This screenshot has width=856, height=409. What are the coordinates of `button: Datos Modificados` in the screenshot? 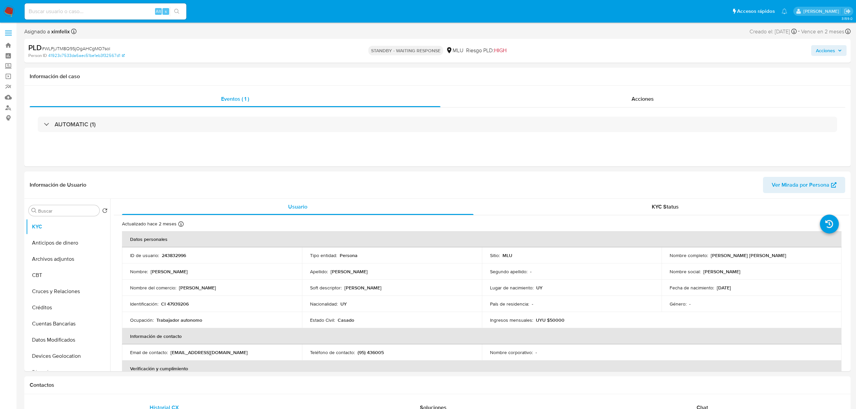 It's located at (68, 340).